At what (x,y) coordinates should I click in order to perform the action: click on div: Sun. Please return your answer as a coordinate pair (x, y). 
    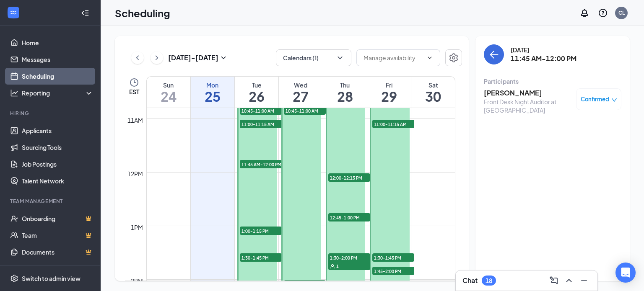
    Looking at the image, I should click on (168, 85).